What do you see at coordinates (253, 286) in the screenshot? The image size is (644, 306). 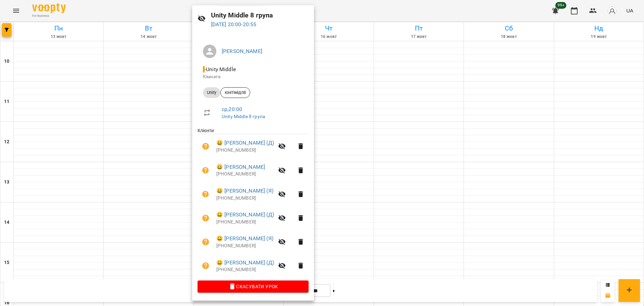 I see `span: Скасувати Урок` at bounding box center [253, 286].